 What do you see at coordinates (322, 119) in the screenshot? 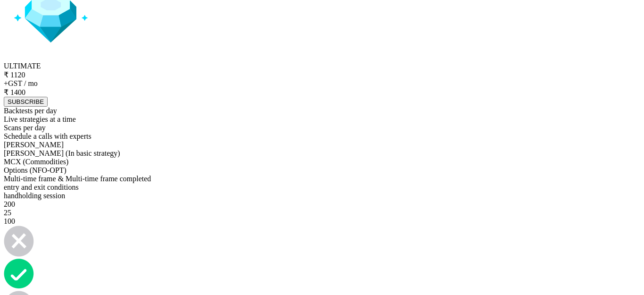
I see `div: Live strategies at a time` at bounding box center [322, 119].